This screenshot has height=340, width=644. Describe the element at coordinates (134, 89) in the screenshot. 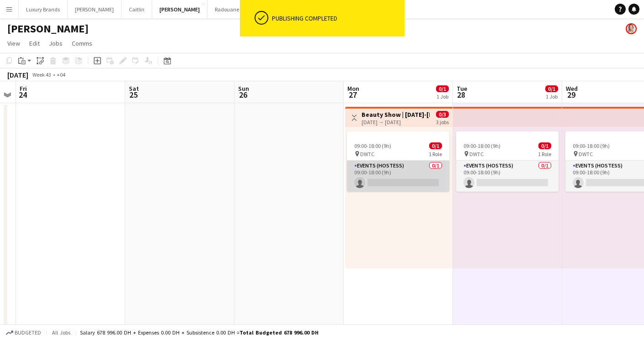

I see `span: Sat` at that location.